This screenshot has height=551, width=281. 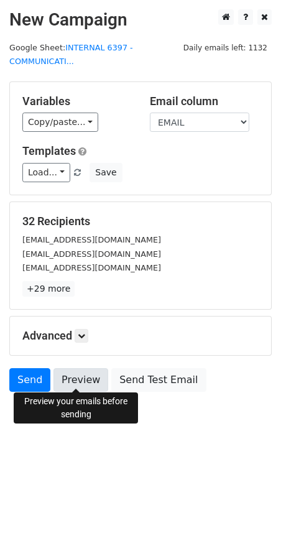 What do you see at coordinates (76, 101) in the screenshot?
I see `h5: Variables` at bounding box center [76, 101].